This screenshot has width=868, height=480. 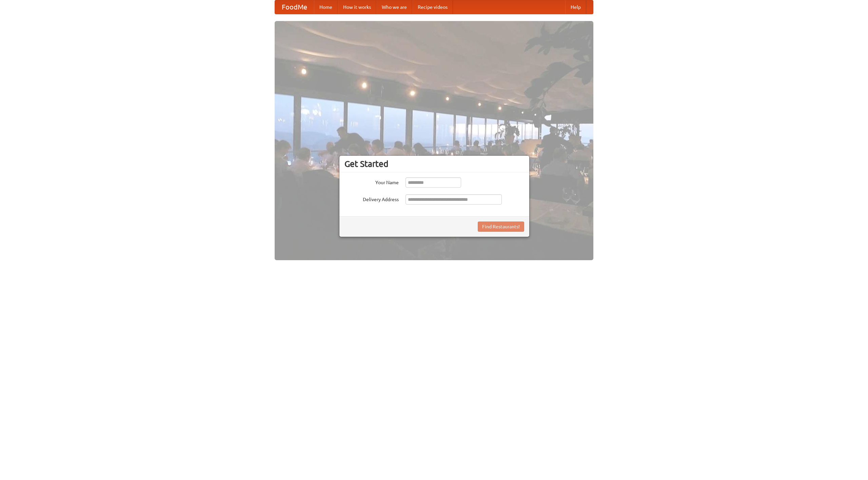 What do you see at coordinates (326, 7) in the screenshot?
I see `a: Home` at bounding box center [326, 7].